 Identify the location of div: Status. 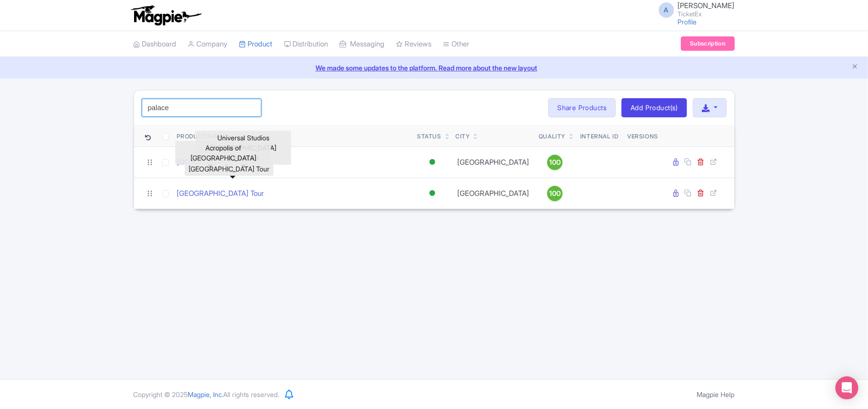
(429, 136).